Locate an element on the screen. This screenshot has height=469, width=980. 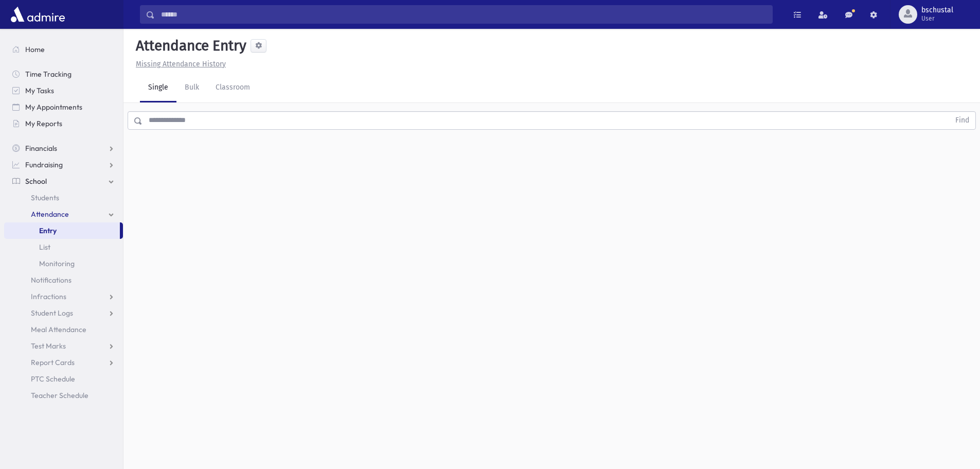
span: Financials is located at coordinates (41, 148).